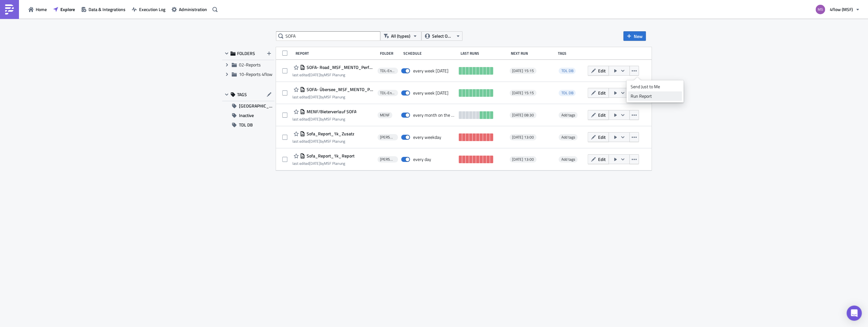 Image resolution: width=868 pixels, height=327 pixels. What do you see at coordinates (315, 119) in the screenshot?
I see `time: 2025-05-15T12:49:00Z` at bounding box center [315, 119].